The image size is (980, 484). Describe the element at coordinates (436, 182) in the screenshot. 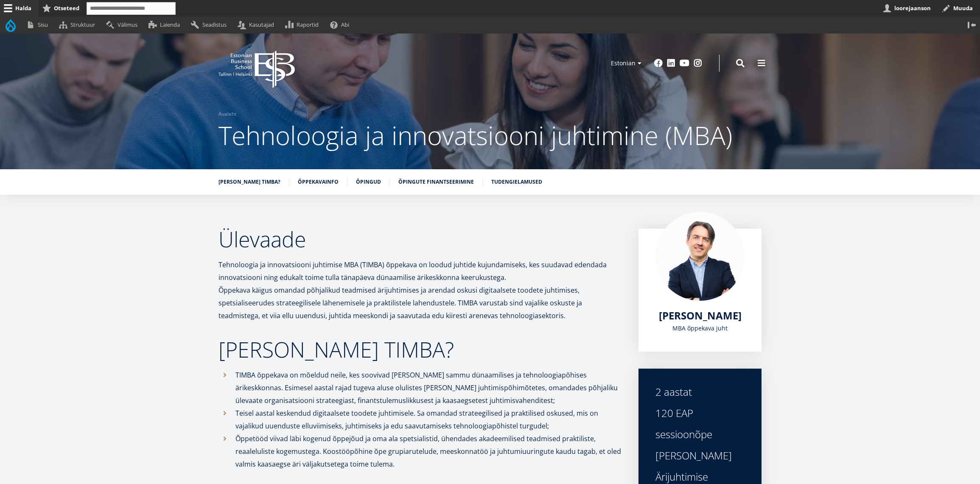

I see `a: Õpingute finantseerimine` at that location.